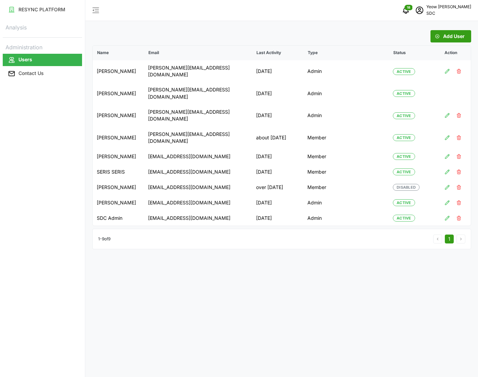 The height and width of the screenshot is (377, 478). Describe the element at coordinates (278, 53) in the screenshot. I see `p: Last Activity` at that location.